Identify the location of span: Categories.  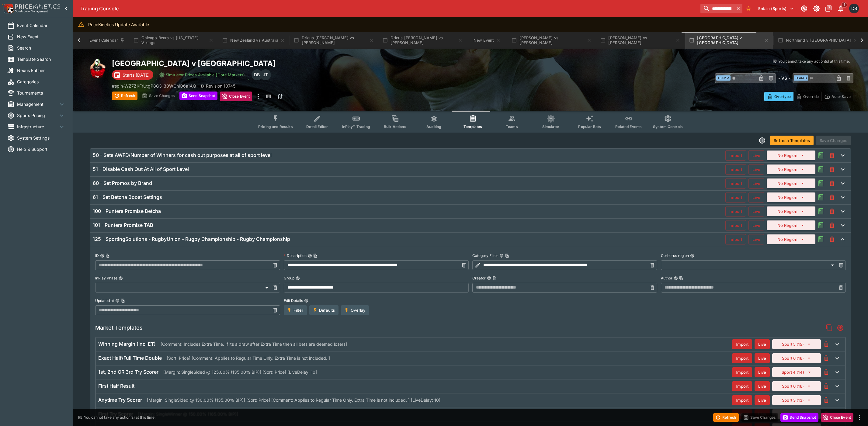
(41, 82).